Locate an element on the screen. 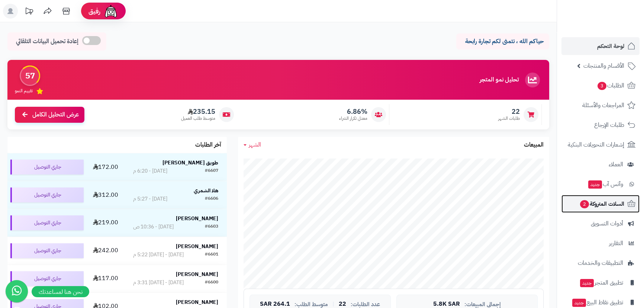 This screenshot has height=308, width=644. span: الطلبات is located at coordinates (610, 85).